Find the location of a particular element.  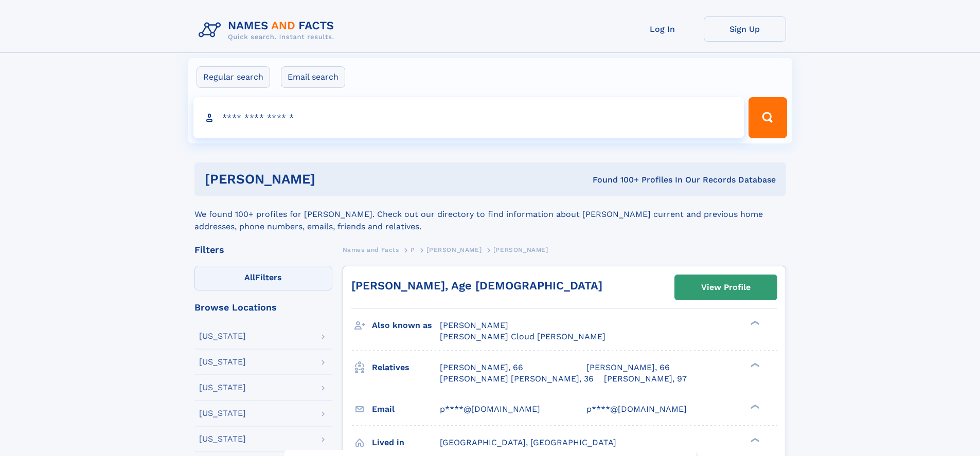

div: Filters is located at coordinates (263, 250).